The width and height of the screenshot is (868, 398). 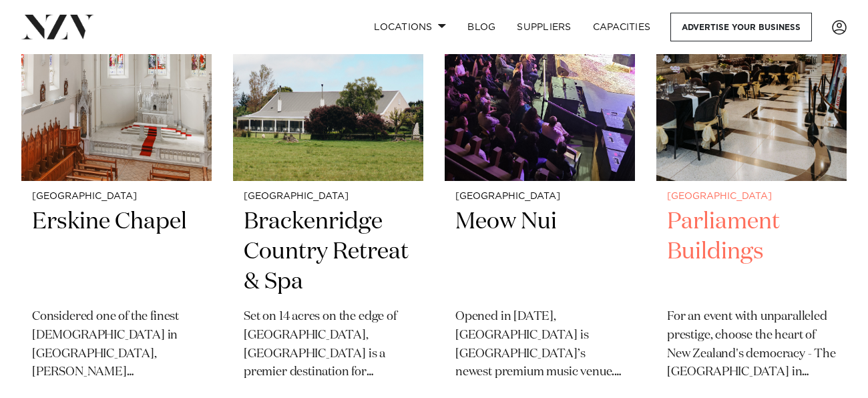 What do you see at coordinates (410, 27) in the screenshot?
I see `a: Locations` at bounding box center [410, 27].